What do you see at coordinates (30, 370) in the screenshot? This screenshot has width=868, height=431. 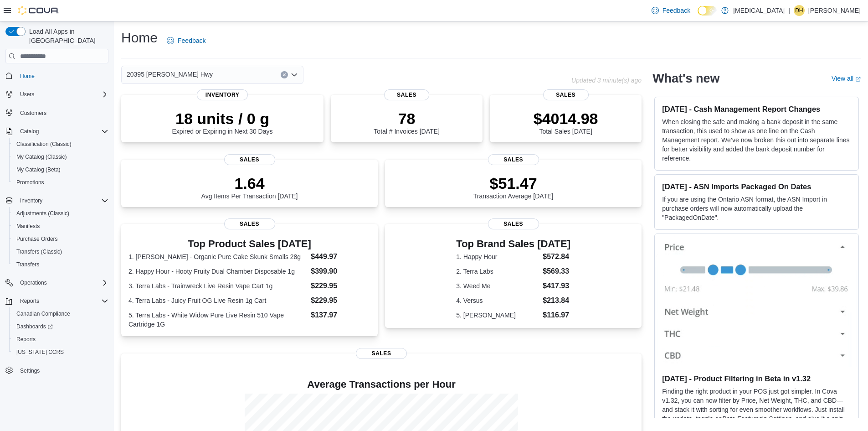 I see `span: Settings` at bounding box center [30, 370].